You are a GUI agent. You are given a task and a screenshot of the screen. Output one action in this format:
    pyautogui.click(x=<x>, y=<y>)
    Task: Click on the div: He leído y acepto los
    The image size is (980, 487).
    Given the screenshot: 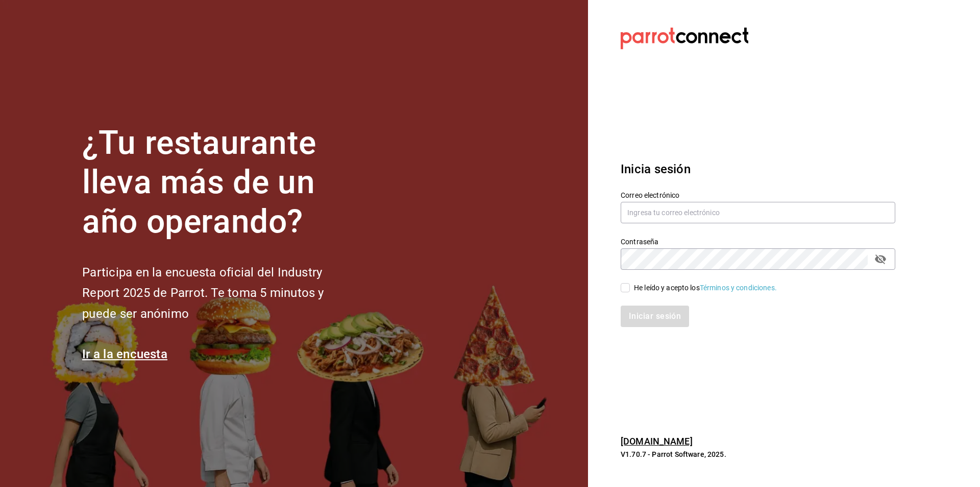 What is the action you would take?
    pyautogui.click(x=706, y=288)
    